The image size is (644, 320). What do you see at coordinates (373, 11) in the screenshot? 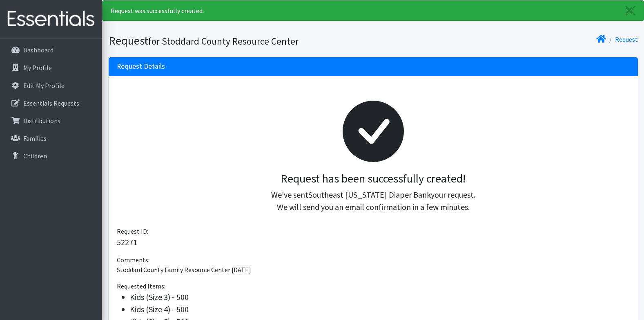
I see `div: Request was successfully created.` at bounding box center [373, 11].